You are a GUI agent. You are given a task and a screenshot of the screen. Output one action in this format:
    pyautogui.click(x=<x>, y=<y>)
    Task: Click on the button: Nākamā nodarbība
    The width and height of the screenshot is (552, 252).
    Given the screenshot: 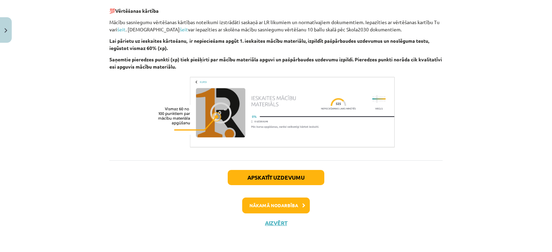 What is the action you would take?
    pyautogui.click(x=276, y=205)
    